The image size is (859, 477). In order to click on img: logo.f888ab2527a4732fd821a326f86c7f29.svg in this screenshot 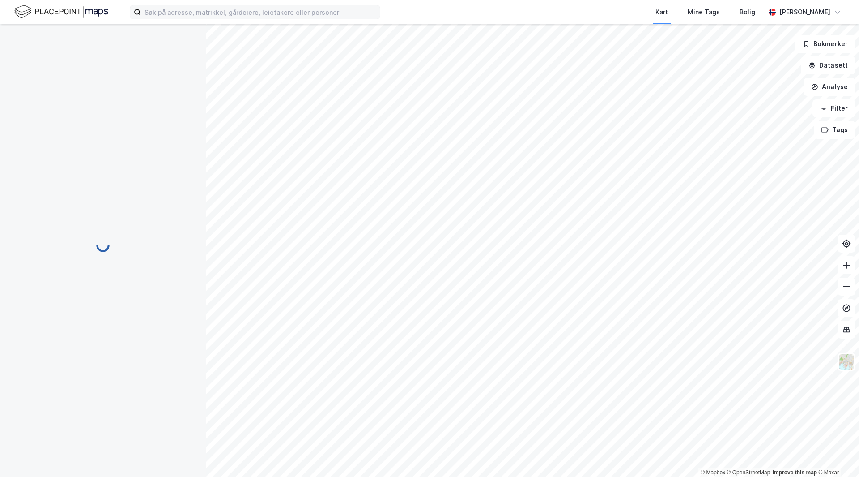, I will do `click(61, 12)`.